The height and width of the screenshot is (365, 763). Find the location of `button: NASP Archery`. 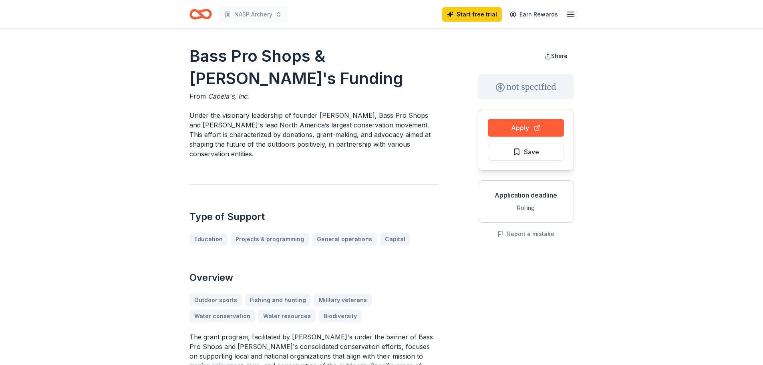

button: NASP Archery is located at coordinates (253, 14).